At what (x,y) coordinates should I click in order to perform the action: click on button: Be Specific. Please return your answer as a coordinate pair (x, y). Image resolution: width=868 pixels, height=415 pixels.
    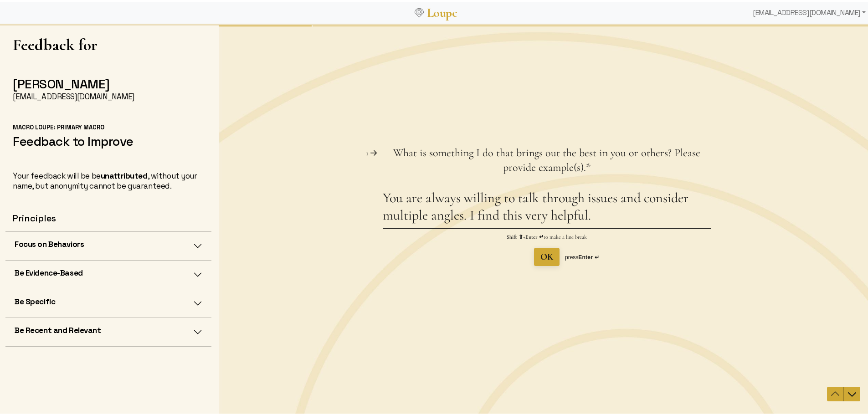
    Looking at the image, I should click on (108, 302).